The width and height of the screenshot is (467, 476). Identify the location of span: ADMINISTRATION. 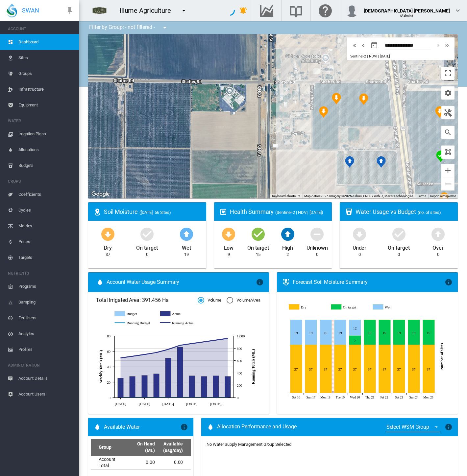
(41, 365).